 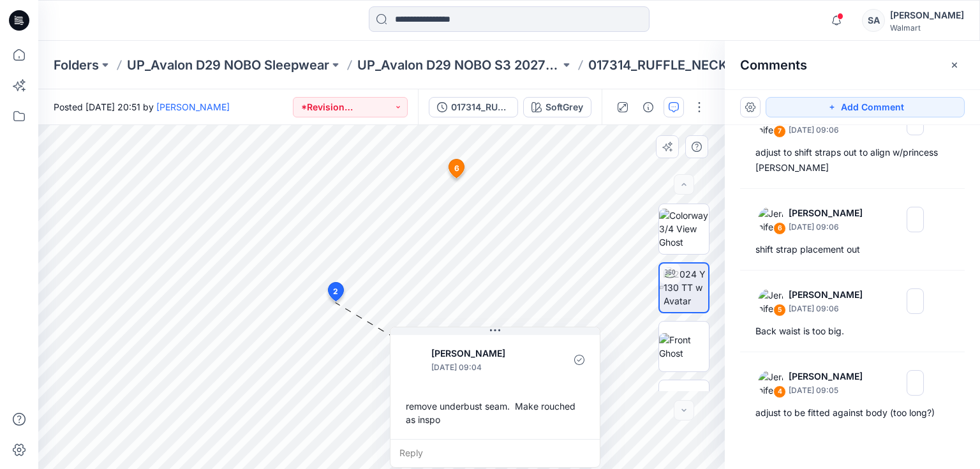 What do you see at coordinates (690, 65) in the screenshot?
I see `p: 017314_RUFFLE_NECK_SLEEP_ROMPER` at bounding box center [690, 65].